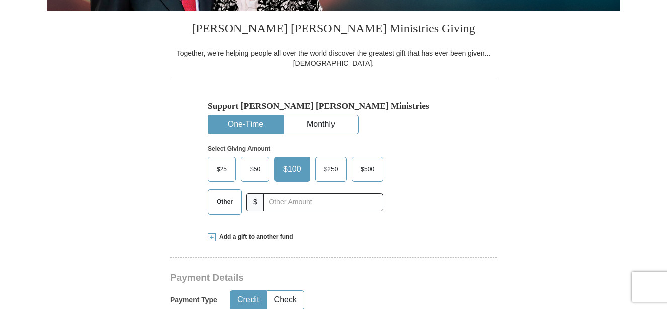 The image size is (667, 309). I want to click on div: Together, we're helping people all over the world discover the greatest gift that has ever been g..., so click(333, 58).